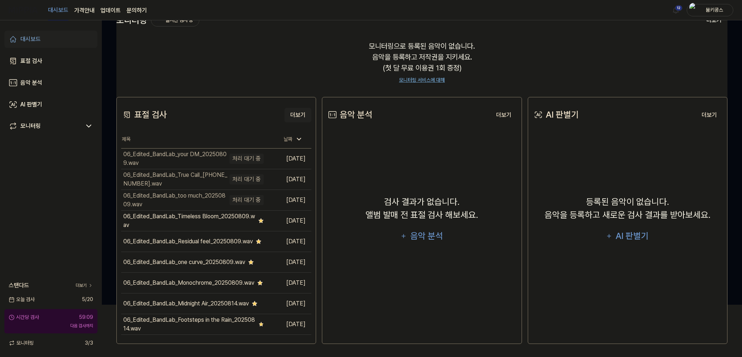 The height and width of the screenshot is (357, 742). Describe the element at coordinates (627, 236) in the screenshot. I see `button: AI 판별기` at that location.